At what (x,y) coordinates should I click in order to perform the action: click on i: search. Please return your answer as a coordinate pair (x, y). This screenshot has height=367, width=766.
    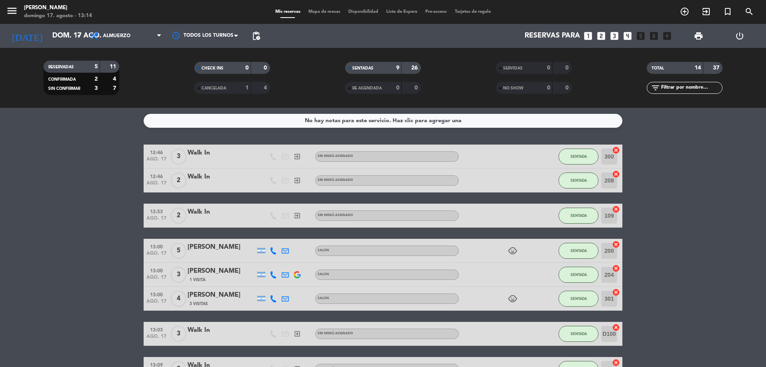
    Looking at the image, I should click on (749, 12).